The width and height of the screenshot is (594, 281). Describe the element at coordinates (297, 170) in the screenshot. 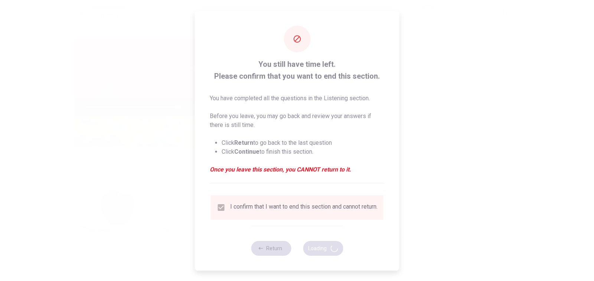

I see `em: Once you leave this section, you CANNOT return to it.` at that location.